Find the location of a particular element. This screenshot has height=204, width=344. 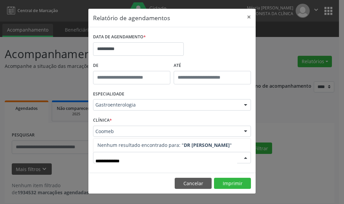

button: Close is located at coordinates (249, 17).